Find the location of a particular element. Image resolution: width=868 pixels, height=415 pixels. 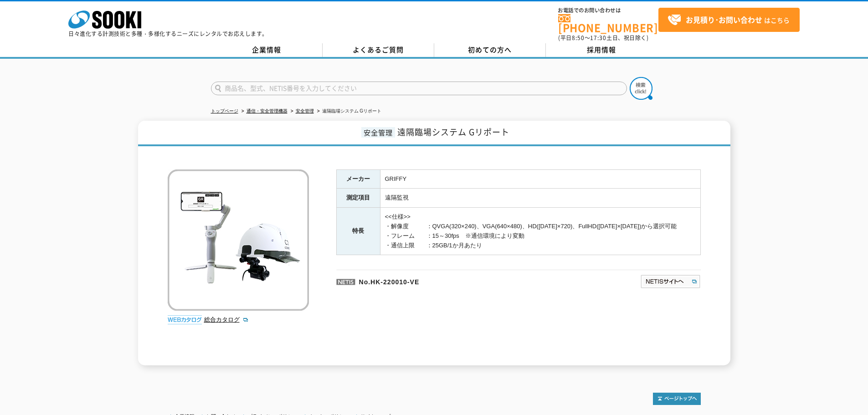

a: 通信・安全管理機器 is located at coordinates (267, 111).